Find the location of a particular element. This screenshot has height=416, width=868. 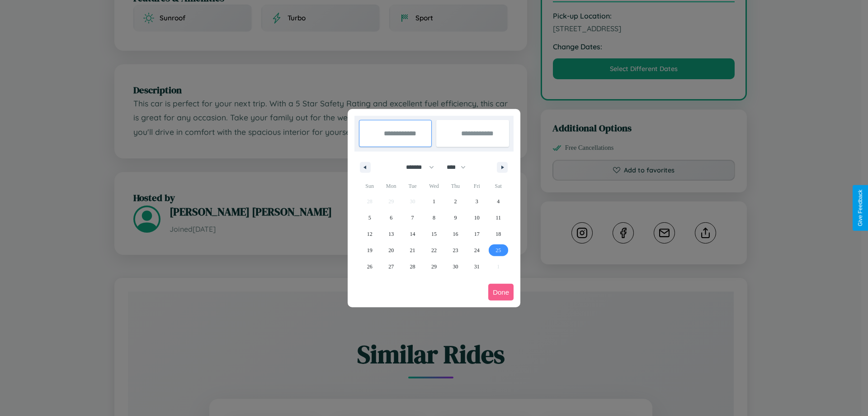

button: 24 is located at coordinates (476, 250).